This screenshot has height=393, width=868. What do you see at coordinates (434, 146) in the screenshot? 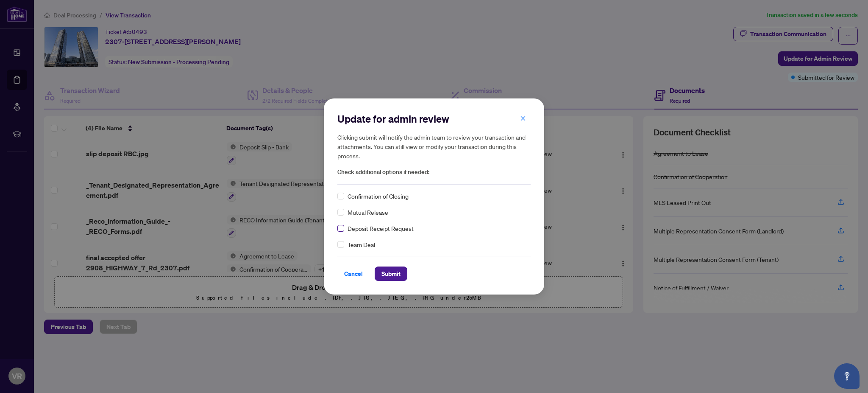
I see `h5: Clicking submit will notify the admin team to review your transaction and attachments. You can st...` at bounding box center [434, 146].